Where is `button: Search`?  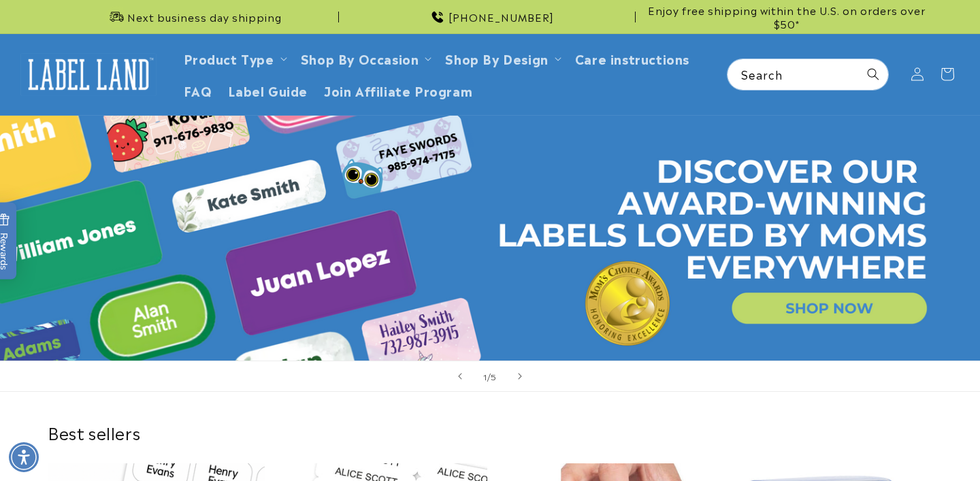
button: Search is located at coordinates (873, 74).